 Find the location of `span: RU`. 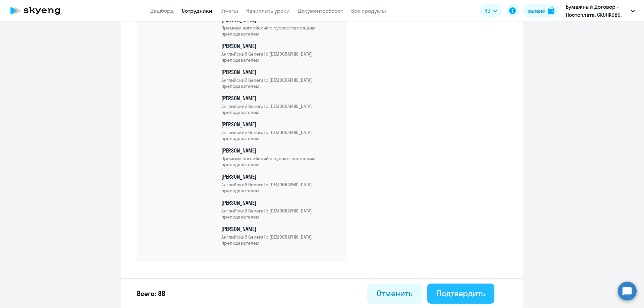

span: RU is located at coordinates (487, 11).